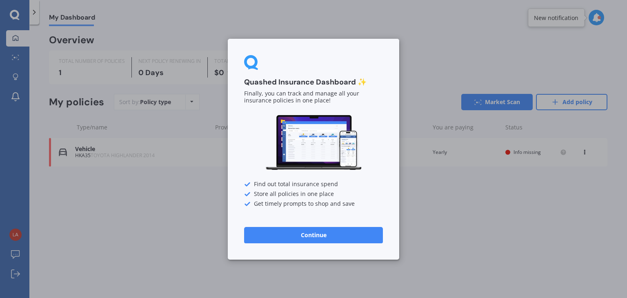 The width and height of the screenshot is (627, 298). I want to click on div: Find out total insurance spend, so click(313, 184).